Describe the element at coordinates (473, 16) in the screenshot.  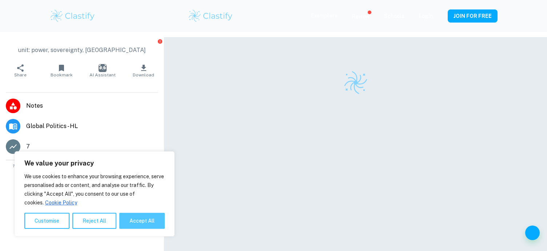
I see `a: JOIN FOR FREE` at that location.